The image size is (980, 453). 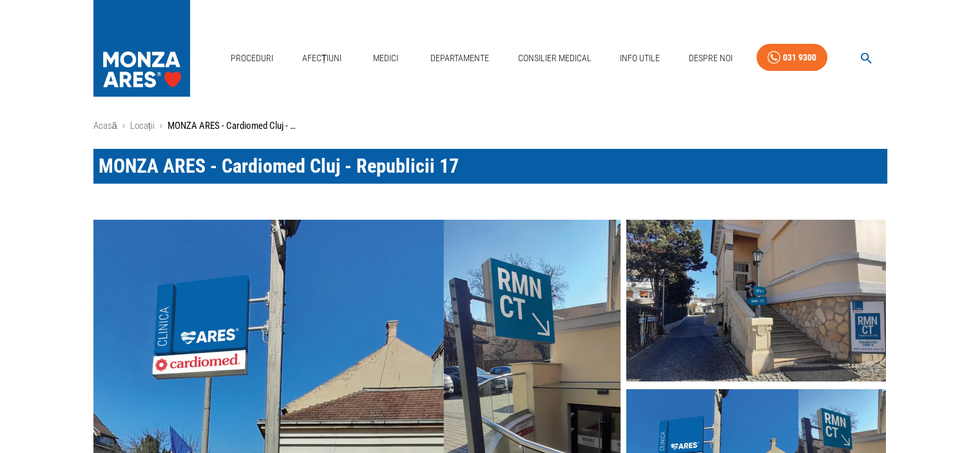 I want to click on img: Intrare Cardiomed Cluj din strada Republicii Nr. 17, so click(x=756, y=300).